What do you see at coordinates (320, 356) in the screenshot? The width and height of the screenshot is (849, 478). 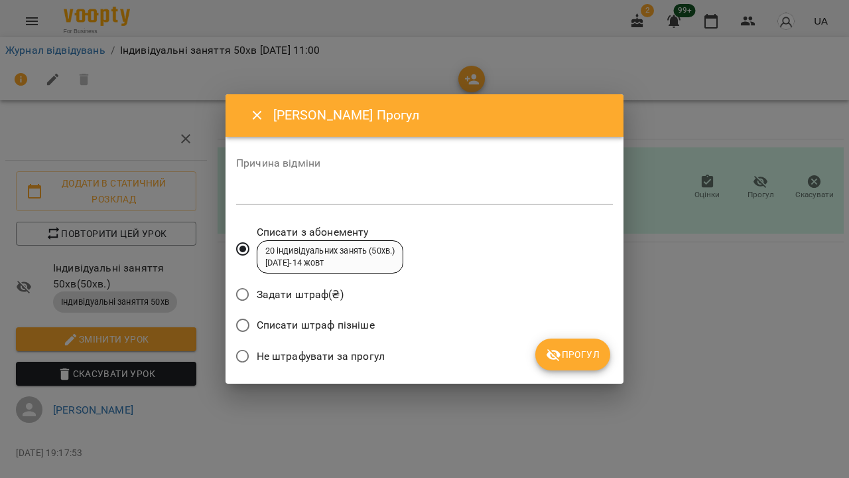 I see `span: Не штрафувати за прогул` at bounding box center [320, 356].